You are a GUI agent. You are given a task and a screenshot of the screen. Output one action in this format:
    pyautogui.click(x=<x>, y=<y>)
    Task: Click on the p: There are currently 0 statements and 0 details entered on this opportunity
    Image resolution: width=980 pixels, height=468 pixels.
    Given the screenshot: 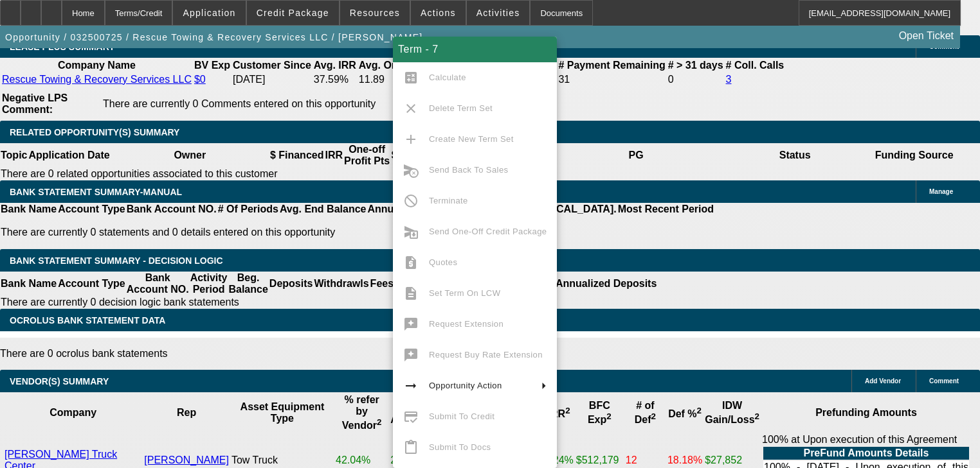 What is the action you would take?
    pyautogui.click(x=357, y=233)
    